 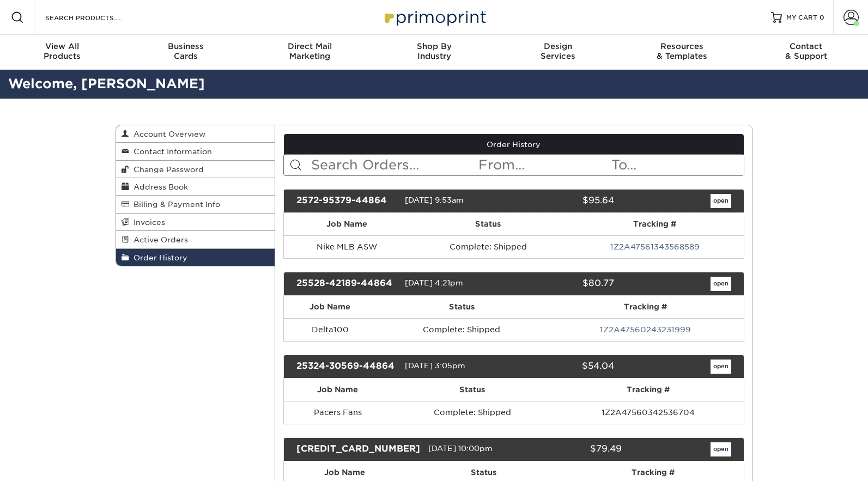 I want to click on a: BusinessCards, so click(x=186, y=53).